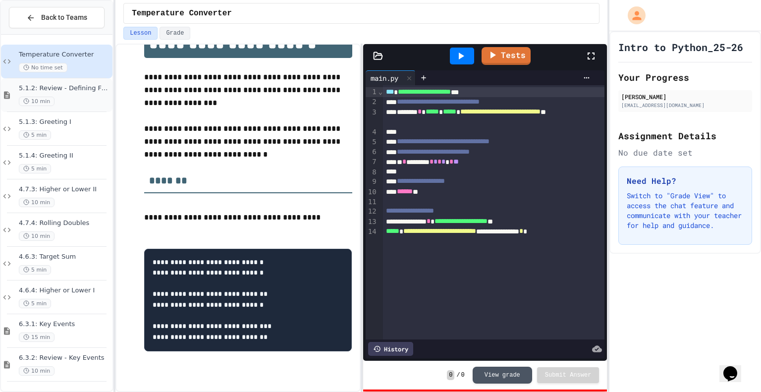 The width and height of the screenshot is (761, 392). Describe the element at coordinates (685, 77) in the screenshot. I see `h2: Your Progress` at that location.